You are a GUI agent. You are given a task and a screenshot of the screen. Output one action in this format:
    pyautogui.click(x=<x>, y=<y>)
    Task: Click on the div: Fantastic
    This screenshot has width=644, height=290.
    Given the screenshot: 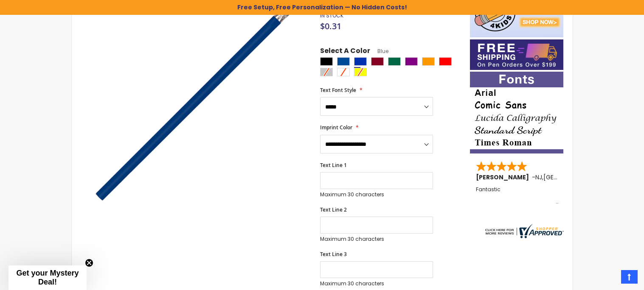 What is the action you would take?
    pyautogui.click(x=517, y=196)
    